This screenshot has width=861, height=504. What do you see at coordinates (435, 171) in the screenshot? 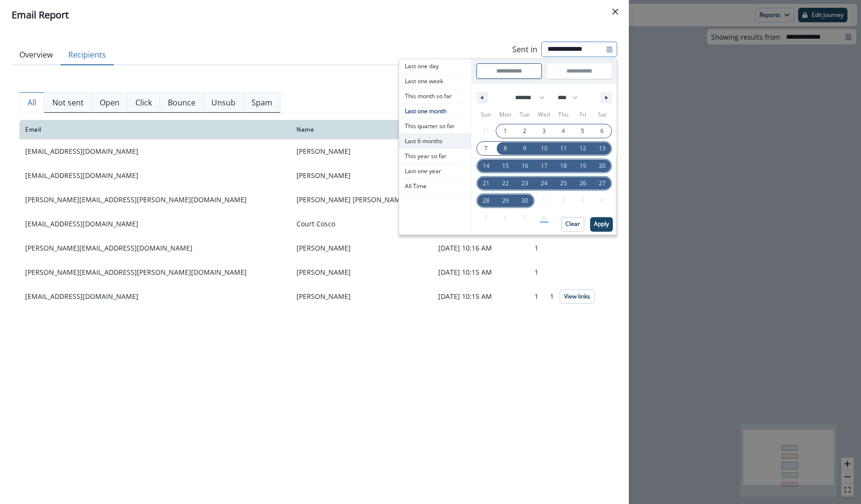
I see `span: Last one year` at bounding box center [435, 171].